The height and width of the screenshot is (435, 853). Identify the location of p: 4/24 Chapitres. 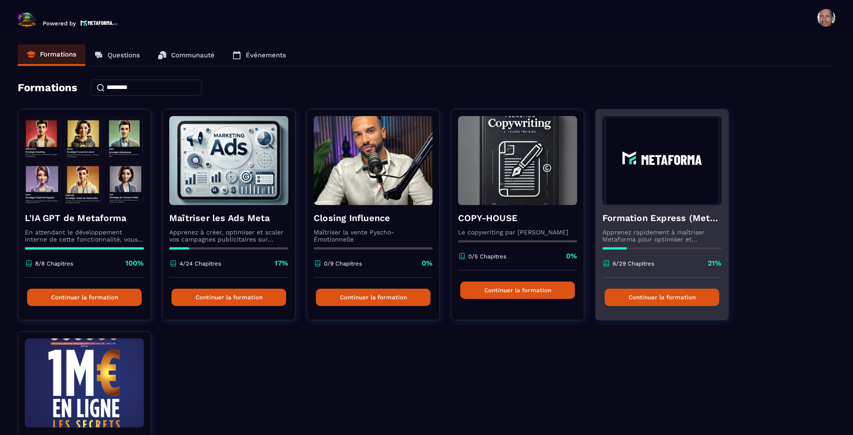
(200, 263).